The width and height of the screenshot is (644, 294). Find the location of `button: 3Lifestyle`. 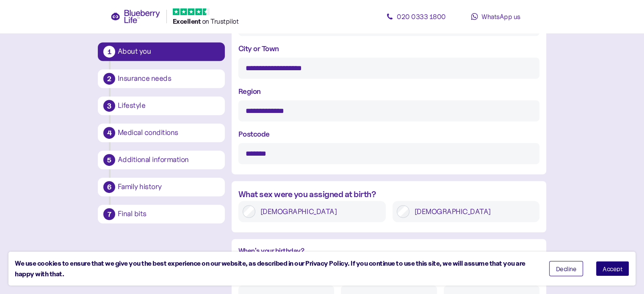

button: 3Lifestyle is located at coordinates (161, 106).